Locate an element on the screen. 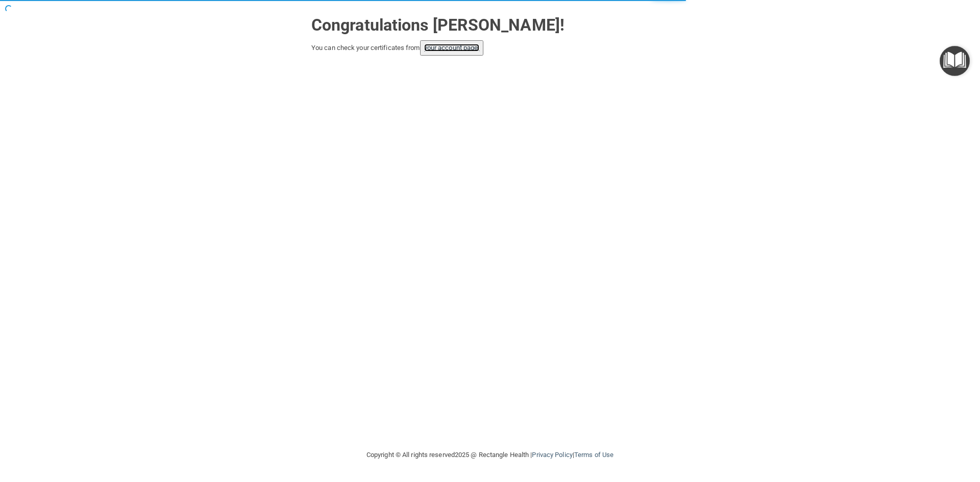 The image size is (980, 482). a: Privacy Policy is located at coordinates (552, 454).